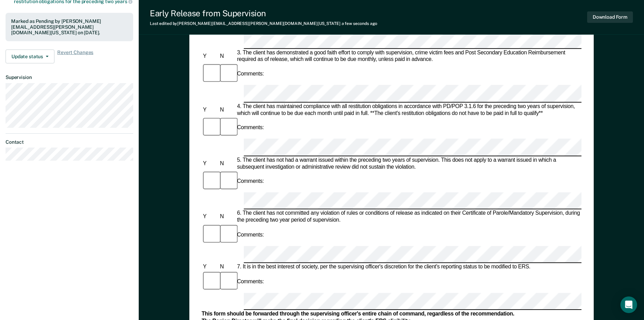  I want to click on button: Download Form, so click(610, 17).